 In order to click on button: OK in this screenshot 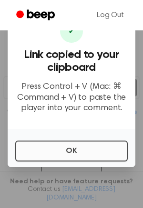, I will do `click(71, 151)`.